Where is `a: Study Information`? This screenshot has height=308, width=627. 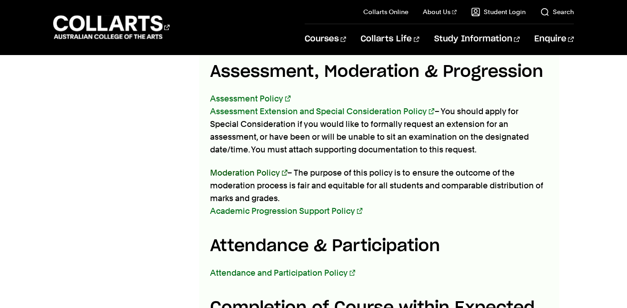 a: Study Information is located at coordinates (477, 39).